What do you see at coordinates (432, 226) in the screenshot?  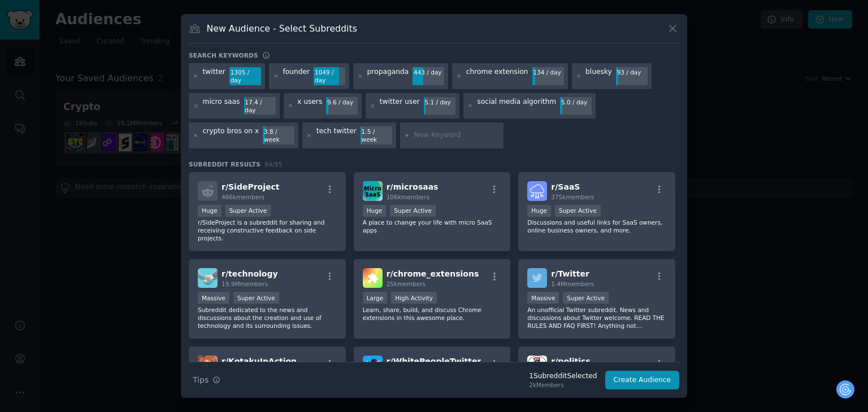 I see `p: A place to change your life with micro SaaS apps` at bounding box center [432, 226].